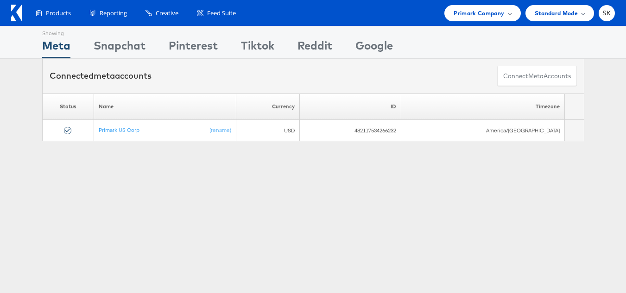 The width and height of the screenshot is (626, 293). Describe the element at coordinates (165, 107) in the screenshot. I see `th: Name` at that location.